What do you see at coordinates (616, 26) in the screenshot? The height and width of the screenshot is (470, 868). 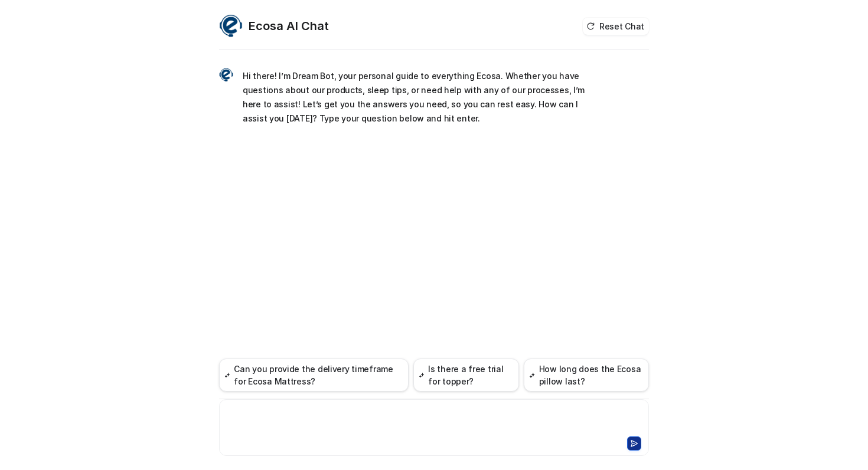 I see `button: Reset Chat` at bounding box center [616, 26].